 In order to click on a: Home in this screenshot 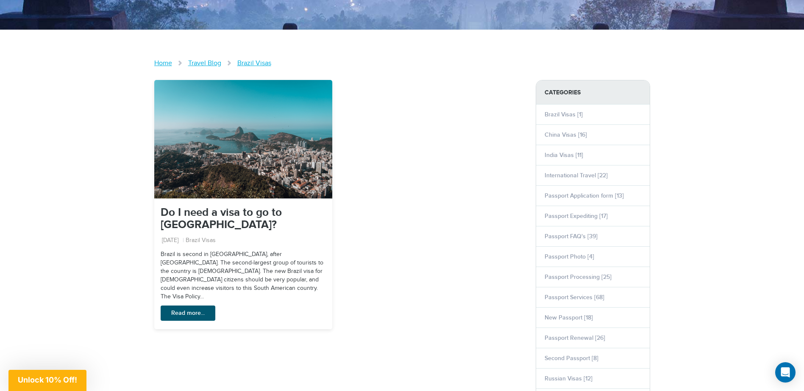, I will do `click(163, 63)`.